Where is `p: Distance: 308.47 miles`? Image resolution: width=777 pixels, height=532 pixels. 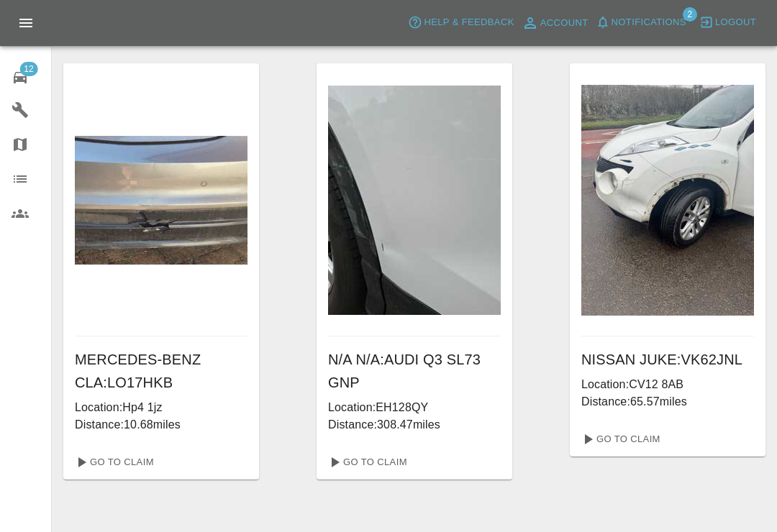 p: Distance: 308.47 miles is located at coordinates (415, 425).